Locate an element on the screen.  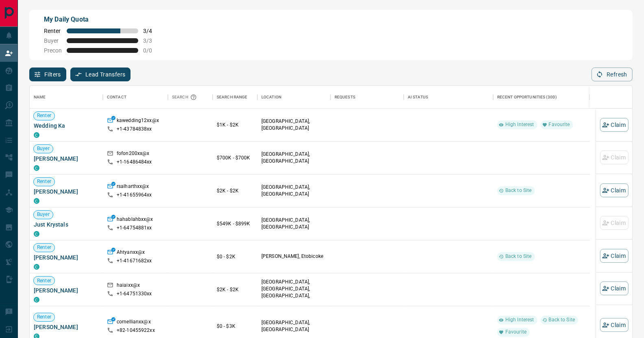
p: $700K - $700K is located at coordinates (235, 158).